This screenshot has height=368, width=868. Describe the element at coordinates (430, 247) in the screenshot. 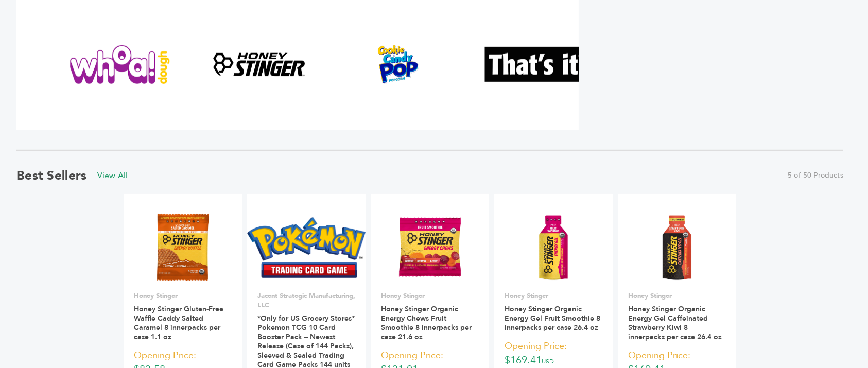

I see `img: Honey Stinger Organic Energy Chews Fruit Smoothie 8 innerpacks per case 21.6 oz` at that location.